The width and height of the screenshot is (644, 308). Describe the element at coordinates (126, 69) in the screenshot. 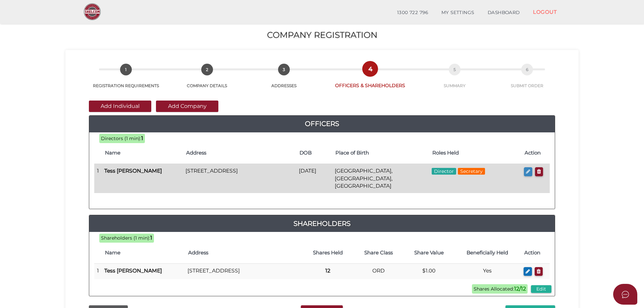

I see `span: 1` at that location.